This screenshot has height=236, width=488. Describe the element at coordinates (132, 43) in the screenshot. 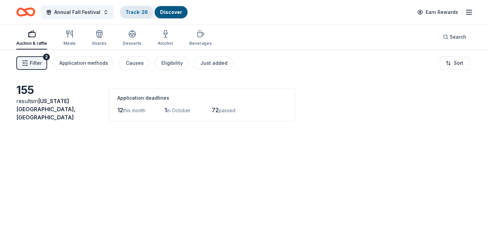

I see `div: Desserts` at that location.